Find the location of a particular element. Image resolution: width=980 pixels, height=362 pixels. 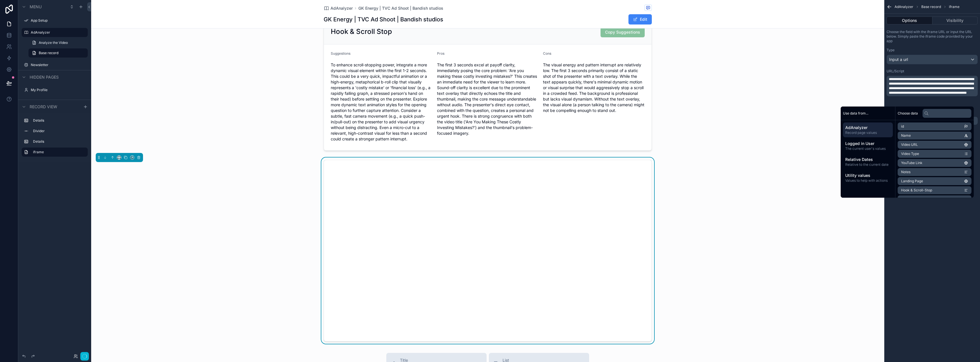

button: Input a url is located at coordinates (932, 59).